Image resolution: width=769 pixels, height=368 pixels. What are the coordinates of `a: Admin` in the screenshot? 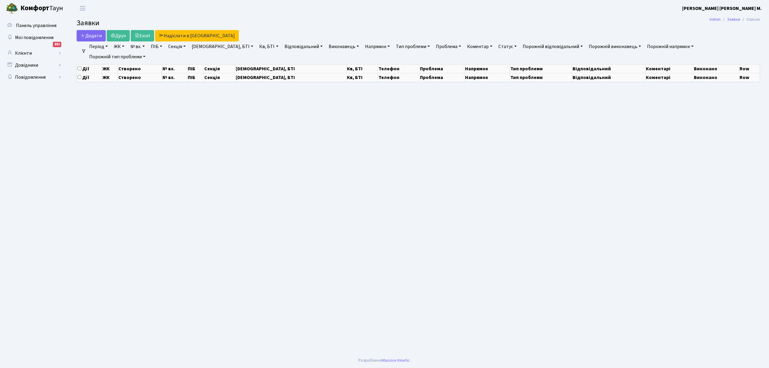 It's located at (715, 19).